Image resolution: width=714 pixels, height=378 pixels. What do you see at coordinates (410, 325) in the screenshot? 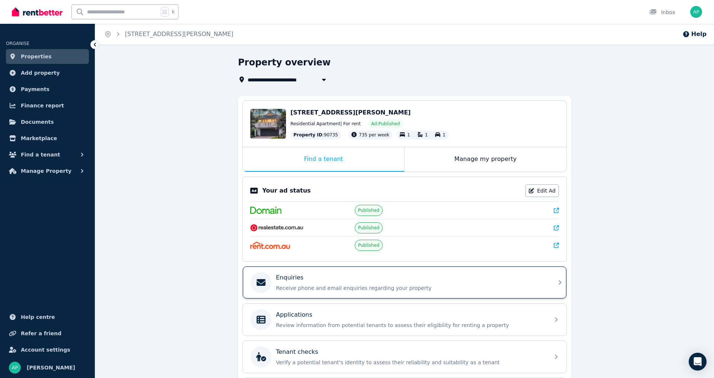
I see `p: Review information from potential tenants to assess their eligibility for renting a property` at bounding box center [410, 325].